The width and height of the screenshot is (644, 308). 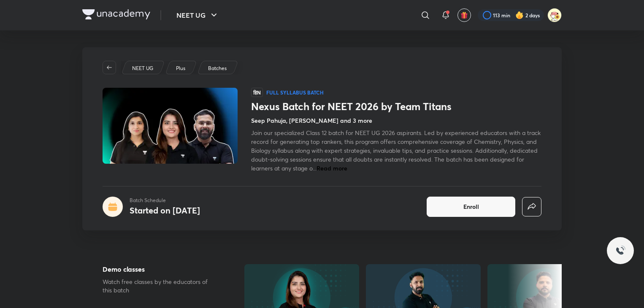 What do you see at coordinates (143, 68) in the screenshot?
I see `a: NEET UG` at bounding box center [143, 68].